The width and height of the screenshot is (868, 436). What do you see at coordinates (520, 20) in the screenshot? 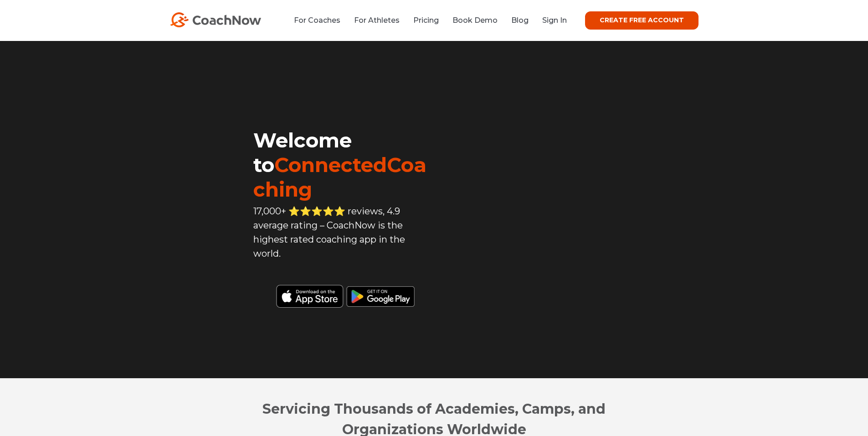
I see `a: Blog` at bounding box center [520, 20].